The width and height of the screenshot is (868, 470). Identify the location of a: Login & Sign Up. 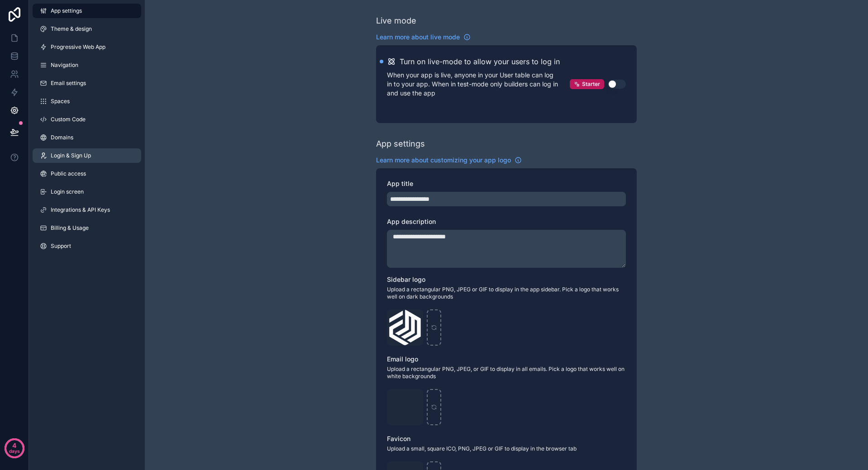
(87, 155).